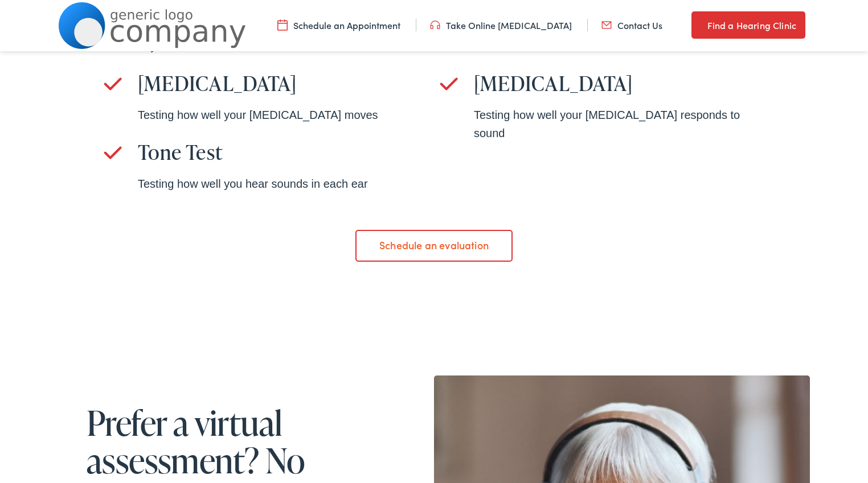 The image size is (868, 483). Describe the element at coordinates (283, 183) in the screenshot. I see `div: Testing how well you hear sounds in each ear` at that location.